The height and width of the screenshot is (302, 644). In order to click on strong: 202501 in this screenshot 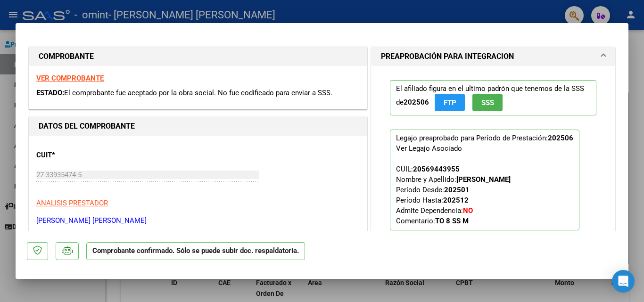, I will do `click(457, 190)`.